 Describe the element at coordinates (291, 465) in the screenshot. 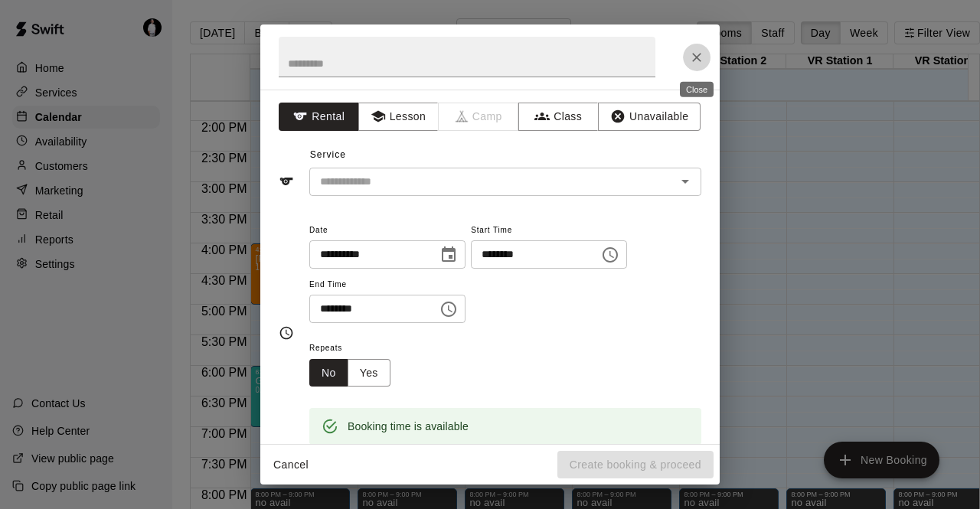

I see `button: Cancel` at that location.